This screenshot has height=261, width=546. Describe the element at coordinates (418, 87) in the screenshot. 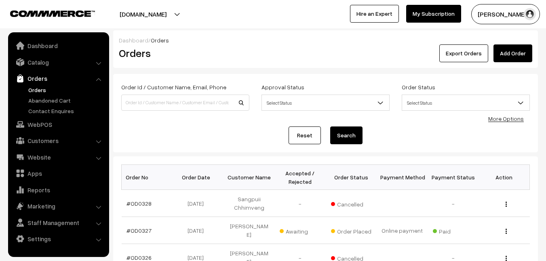

I see `label: Order Status` at that location.